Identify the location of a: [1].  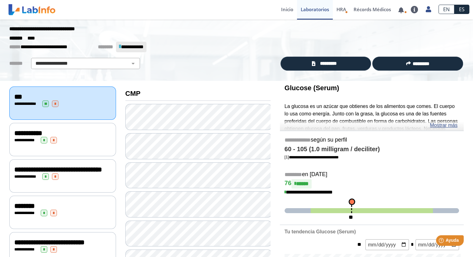
(311, 157).